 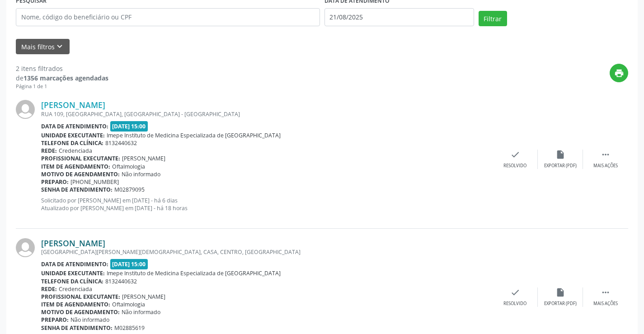 I want to click on input: Selecione um intervalo, so click(x=399, y=18).